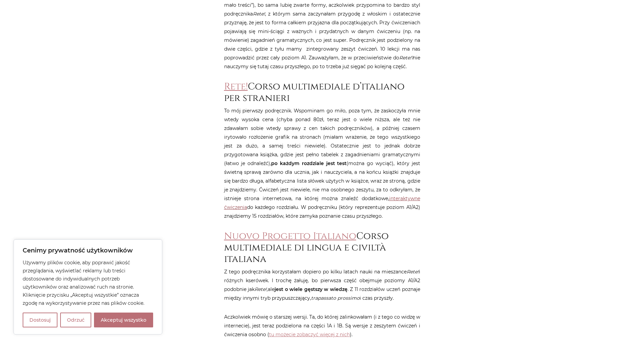 The width and height of the screenshot is (644, 348). Describe the element at coordinates (123, 320) in the screenshot. I see `button: Akceptuj wszystko` at that location.